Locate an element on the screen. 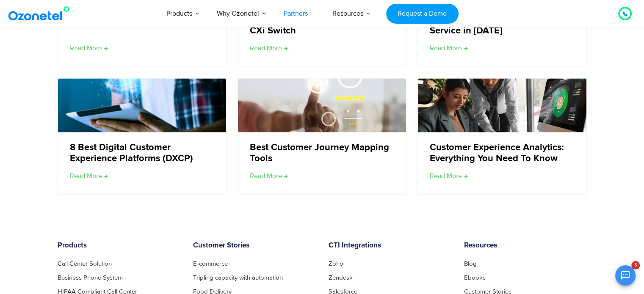 This screenshot has height=294, width=644. a: Read more about Replacing the landing page is located at coordinates (89, 48).